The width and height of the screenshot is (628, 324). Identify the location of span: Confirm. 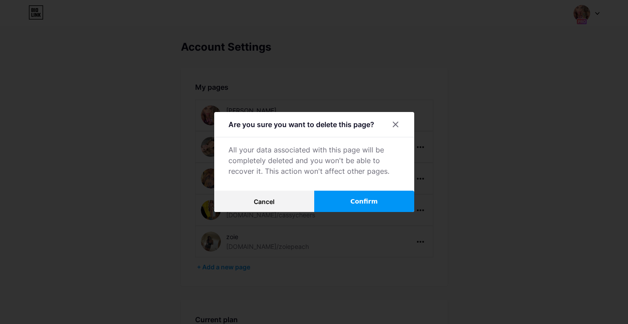
(364, 201).